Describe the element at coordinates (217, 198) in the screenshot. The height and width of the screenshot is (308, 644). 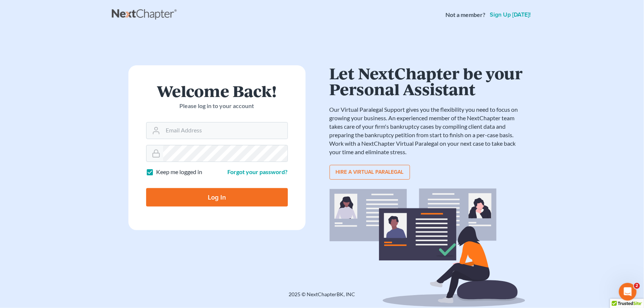
I see `input: Log In` at that location.